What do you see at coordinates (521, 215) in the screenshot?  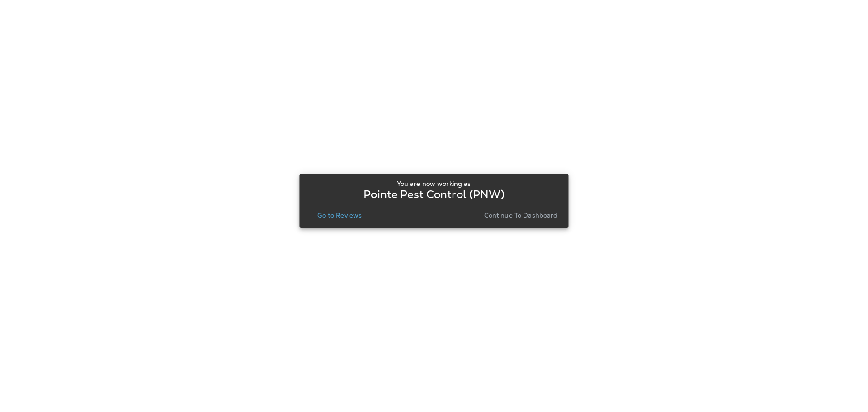 I see `p: Continue to Dashboard` at bounding box center [521, 215].